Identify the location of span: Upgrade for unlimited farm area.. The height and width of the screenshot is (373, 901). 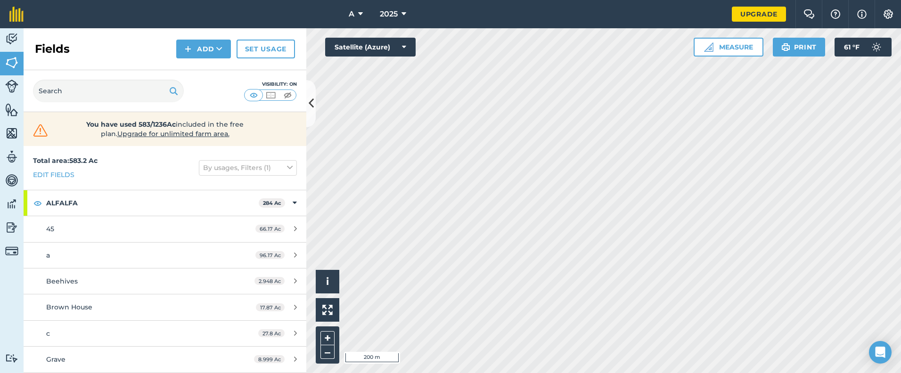
(173, 134).